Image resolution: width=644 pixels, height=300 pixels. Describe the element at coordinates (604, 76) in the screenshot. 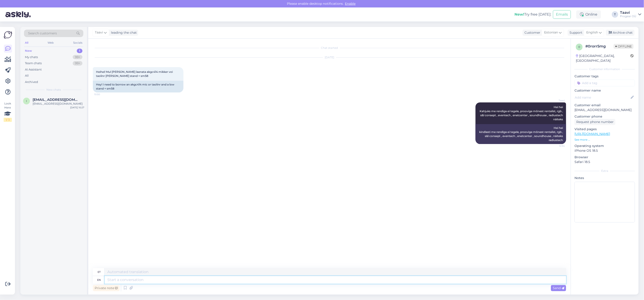

I see `p: Customer tags` at that location.